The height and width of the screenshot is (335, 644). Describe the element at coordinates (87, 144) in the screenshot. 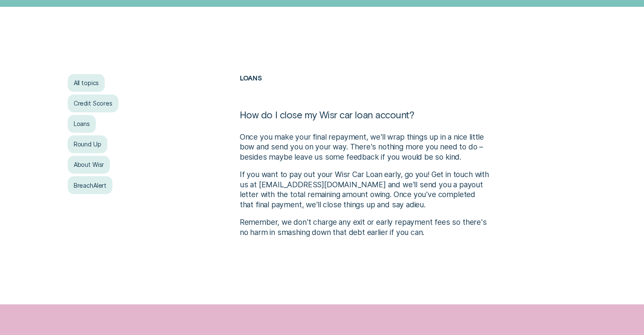

I see `a: Round Up` at that location.